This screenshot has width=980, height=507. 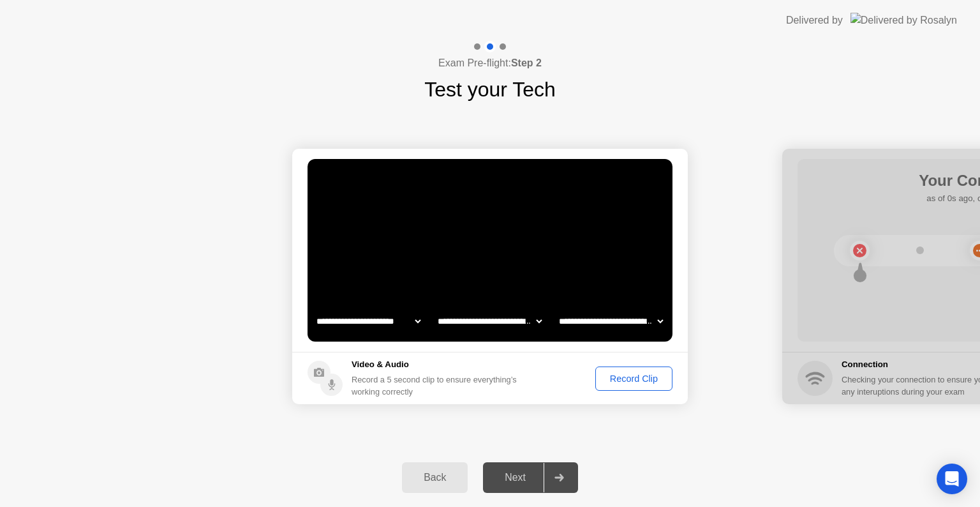 What do you see at coordinates (634, 379) in the screenshot?
I see `button: Record Clip` at bounding box center [634, 379].